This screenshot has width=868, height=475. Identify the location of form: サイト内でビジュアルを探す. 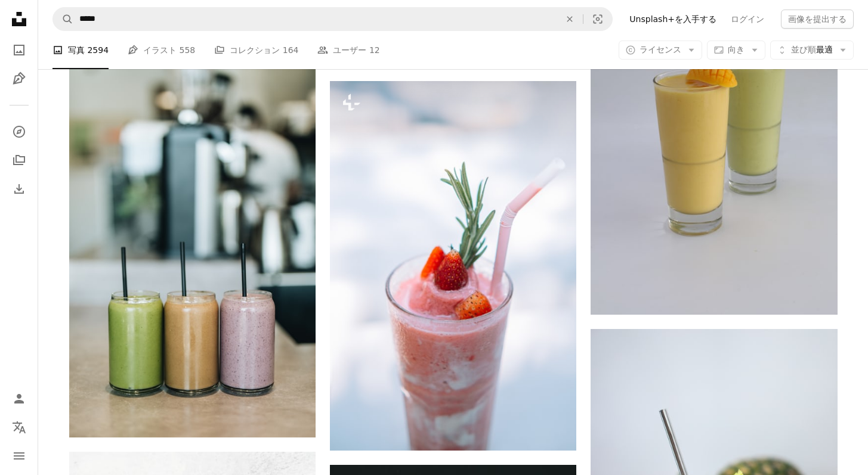
(332, 19).